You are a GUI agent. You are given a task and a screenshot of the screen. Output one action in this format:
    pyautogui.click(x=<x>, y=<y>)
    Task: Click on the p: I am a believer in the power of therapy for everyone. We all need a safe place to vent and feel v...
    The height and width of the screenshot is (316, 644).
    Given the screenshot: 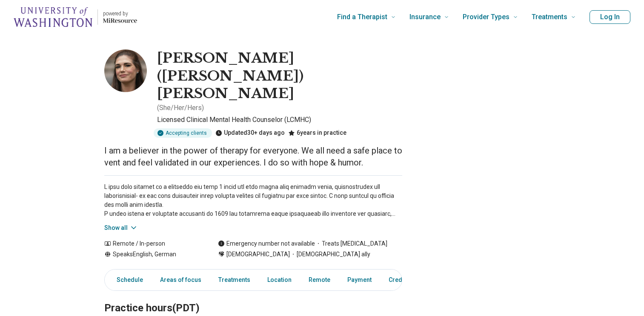 What is the action you would take?
    pyautogui.click(x=253, y=157)
    